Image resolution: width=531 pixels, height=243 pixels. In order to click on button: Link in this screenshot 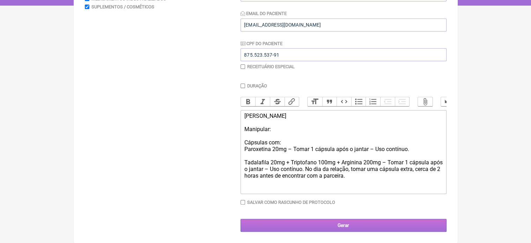, I will do `click(292, 102)`.